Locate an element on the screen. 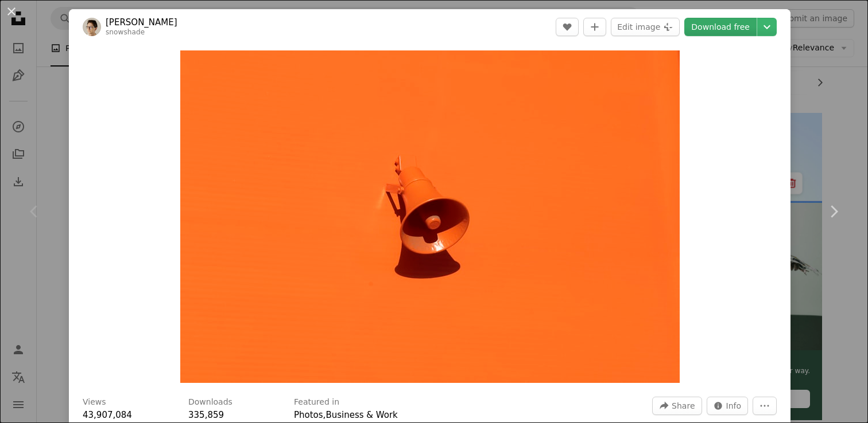  img: Go to Oleg Laptev's profile is located at coordinates (92, 27).